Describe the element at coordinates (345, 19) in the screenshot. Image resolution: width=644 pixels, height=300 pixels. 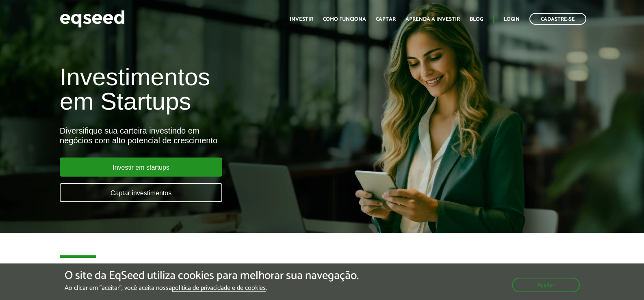
I see `a: Como funciona` at that location.